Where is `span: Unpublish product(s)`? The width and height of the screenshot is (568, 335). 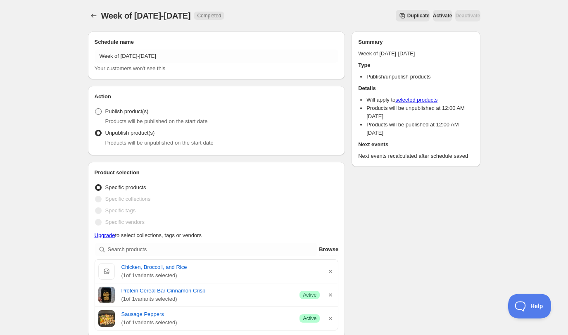
span: Unpublish product(s) is located at coordinates (130, 133).